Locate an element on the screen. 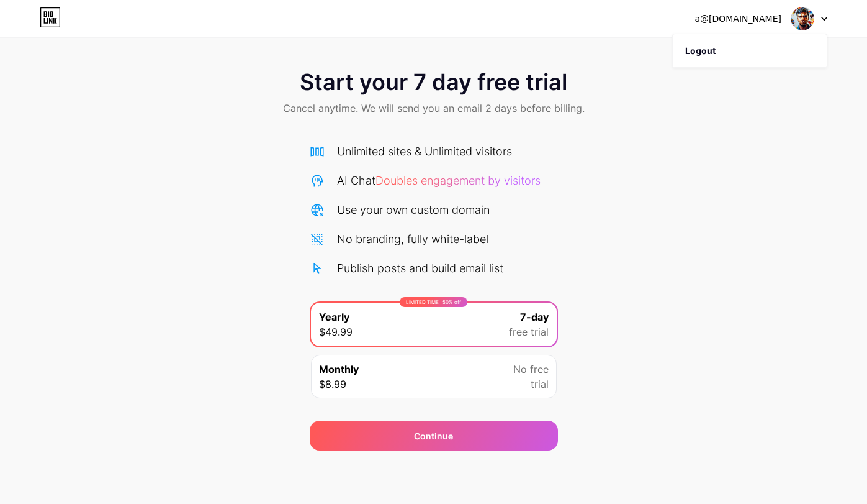  img: Alex Shelestov is located at coordinates (803, 19).